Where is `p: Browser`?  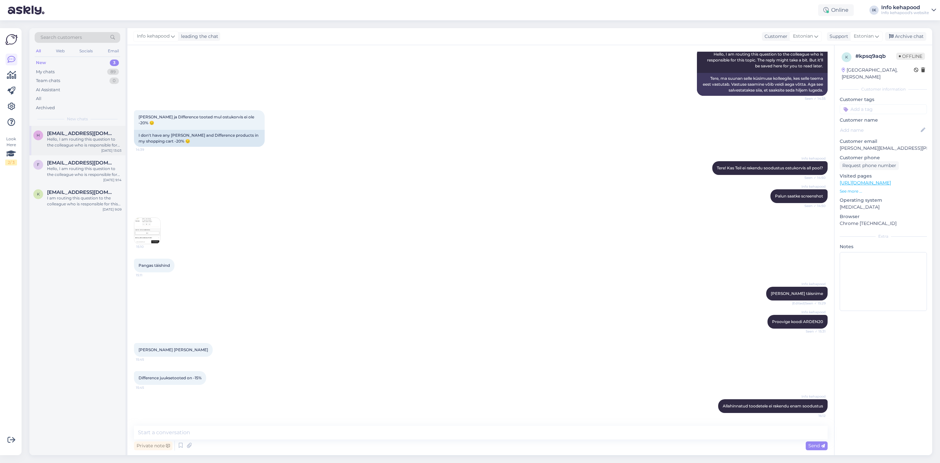
p: Browser is located at coordinates (883, 216).